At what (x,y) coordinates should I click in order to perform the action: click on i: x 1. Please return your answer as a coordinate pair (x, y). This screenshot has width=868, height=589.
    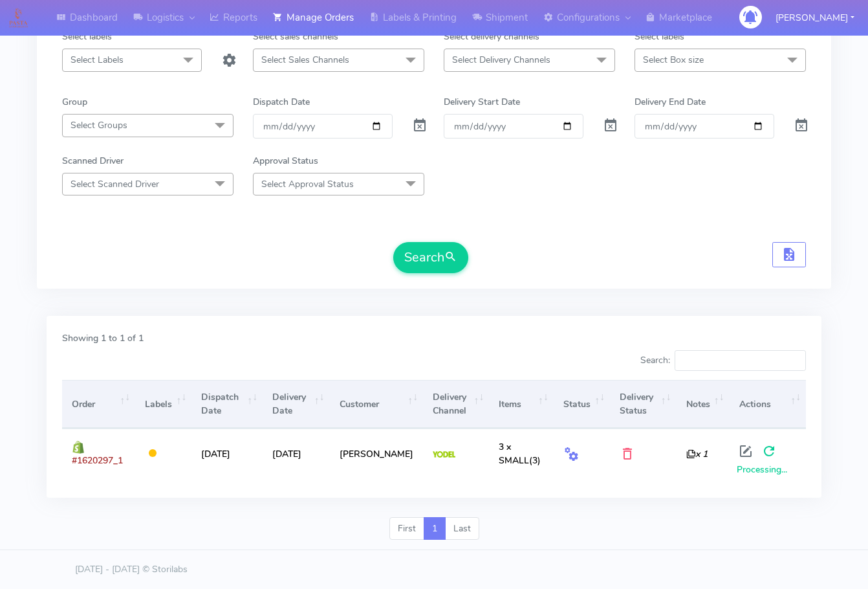
    Looking at the image, I should click on (697, 454).